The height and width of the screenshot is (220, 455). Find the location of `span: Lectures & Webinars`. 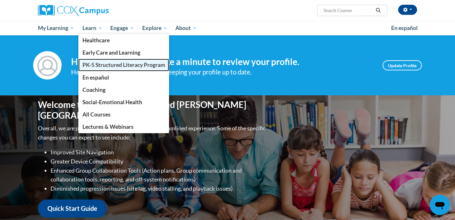

span: Lectures & Webinars is located at coordinates (108, 127).